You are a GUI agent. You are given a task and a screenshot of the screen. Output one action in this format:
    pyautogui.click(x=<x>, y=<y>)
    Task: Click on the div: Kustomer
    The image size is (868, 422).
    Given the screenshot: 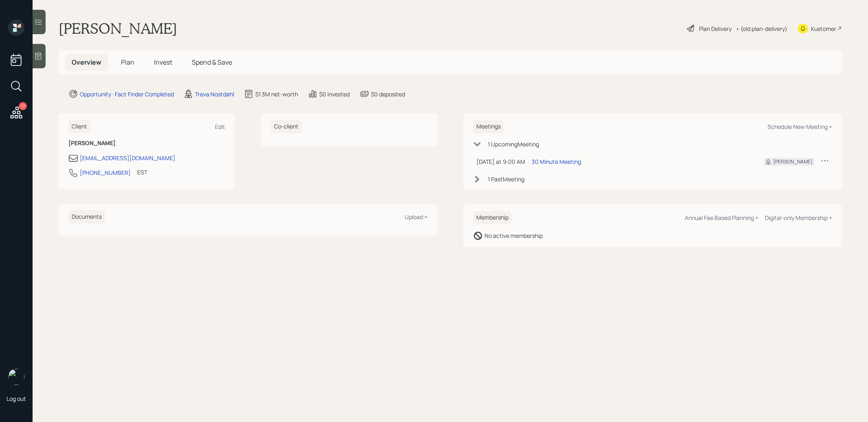 What is the action you would take?
    pyautogui.click(x=824, y=29)
    